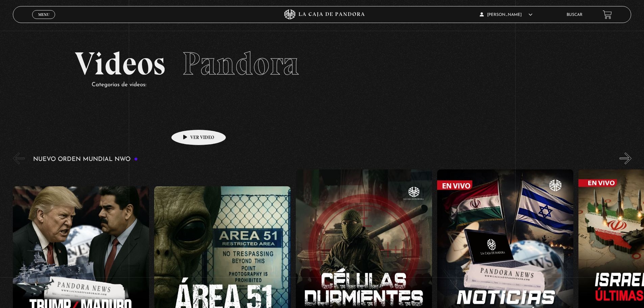  What do you see at coordinates (574, 15) in the screenshot?
I see `a: Buscar` at bounding box center [574, 15].